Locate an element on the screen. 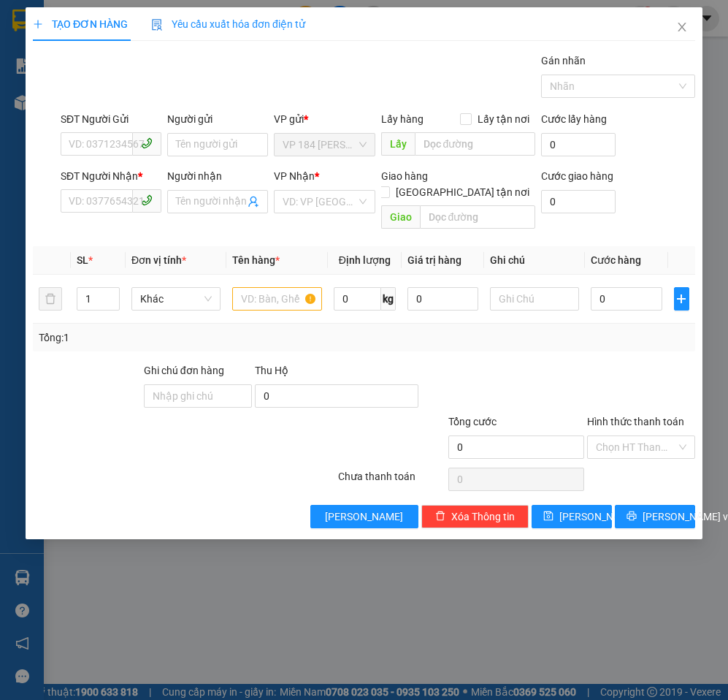 Image resolution: width=728 pixels, height=700 pixels. button: delete is located at coordinates (50, 298).